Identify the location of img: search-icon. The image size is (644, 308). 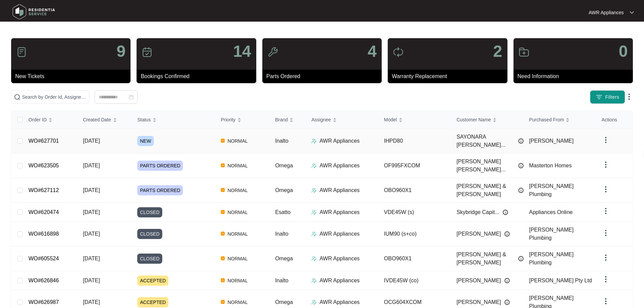
(17, 97).